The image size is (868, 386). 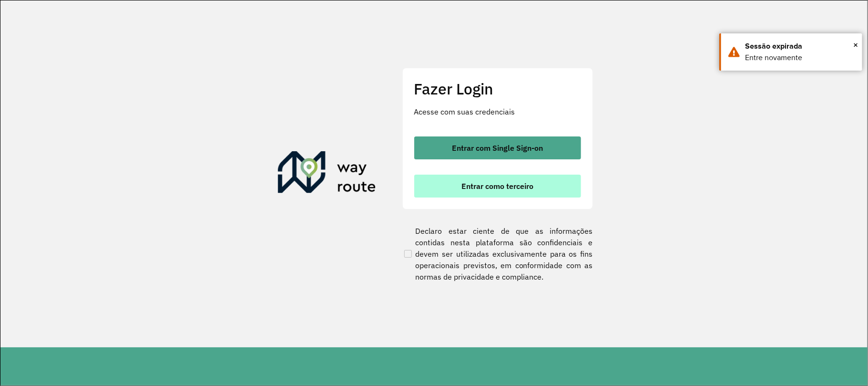 What do you see at coordinates (800, 58) in the screenshot?
I see `div: Entre novamente` at bounding box center [800, 58].